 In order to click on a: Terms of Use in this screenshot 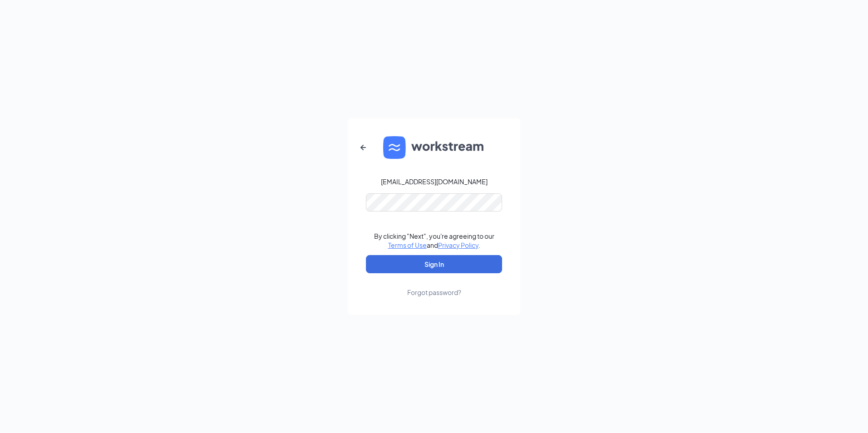, I will do `click(407, 245)`.